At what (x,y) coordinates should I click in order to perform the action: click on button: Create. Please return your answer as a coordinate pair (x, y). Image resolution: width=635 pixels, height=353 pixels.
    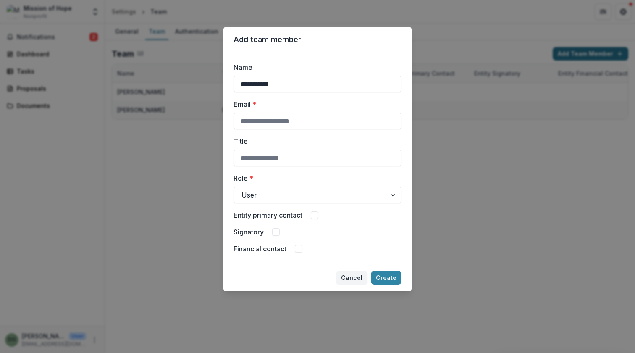
    Looking at the image, I should click on (386, 277).